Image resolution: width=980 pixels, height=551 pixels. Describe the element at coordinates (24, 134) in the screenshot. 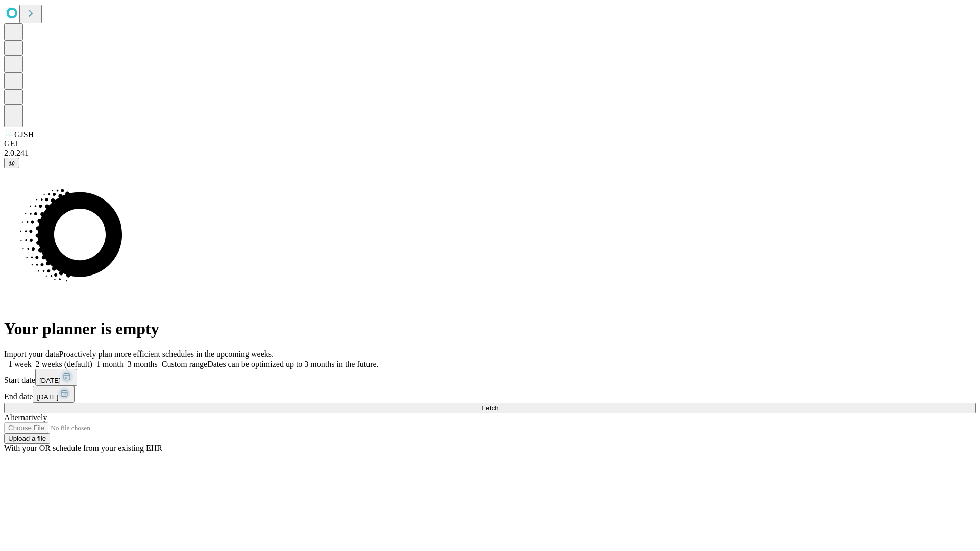

I see `span: GJSH` at that location.